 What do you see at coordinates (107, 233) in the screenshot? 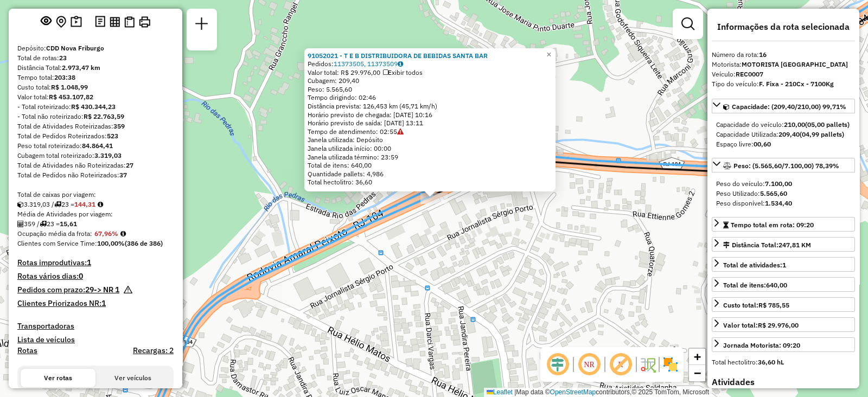
I see `strong: 67,96%` at bounding box center [107, 233].